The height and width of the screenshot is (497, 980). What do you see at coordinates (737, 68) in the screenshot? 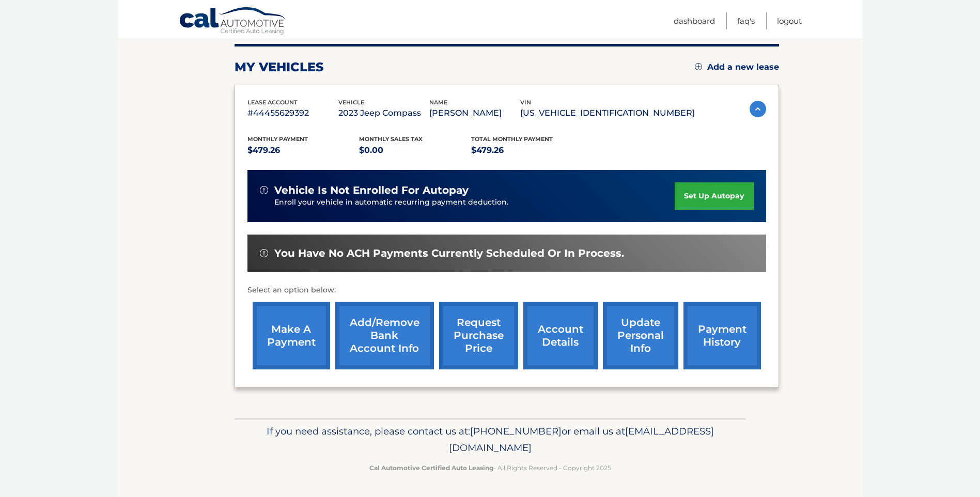
I see `a: Add a new lease` at bounding box center [737, 68].